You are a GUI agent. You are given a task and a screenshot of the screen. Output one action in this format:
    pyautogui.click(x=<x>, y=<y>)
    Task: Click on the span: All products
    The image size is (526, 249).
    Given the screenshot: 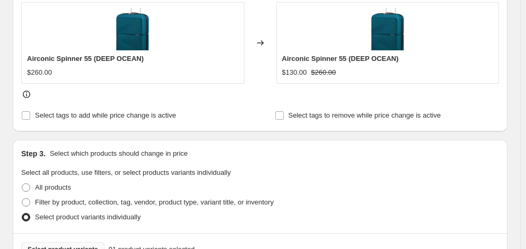 What is the action you would take?
    pyautogui.click(x=53, y=187)
    